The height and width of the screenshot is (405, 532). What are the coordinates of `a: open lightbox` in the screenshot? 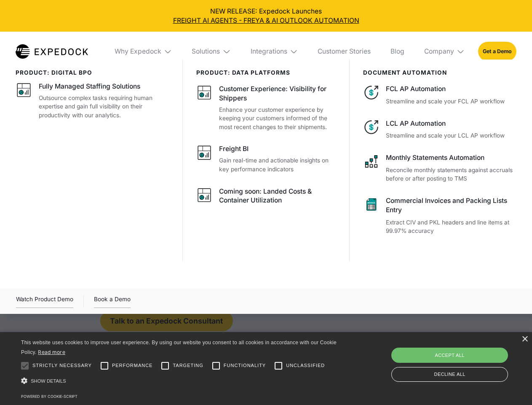 It's located at (45, 301).